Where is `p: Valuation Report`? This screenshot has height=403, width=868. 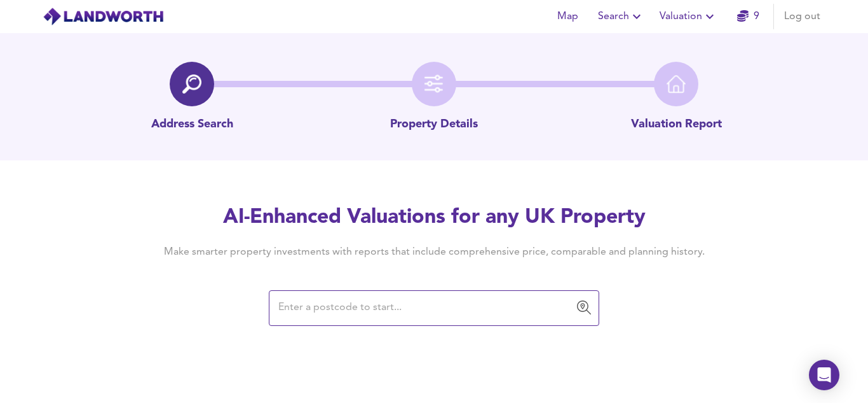 p: Valuation Report is located at coordinates (676, 125).